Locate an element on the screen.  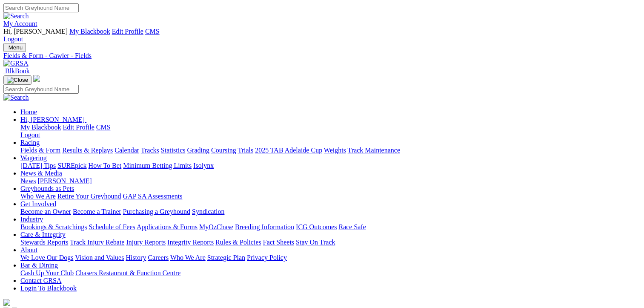
a: Syndication is located at coordinates (208, 211).